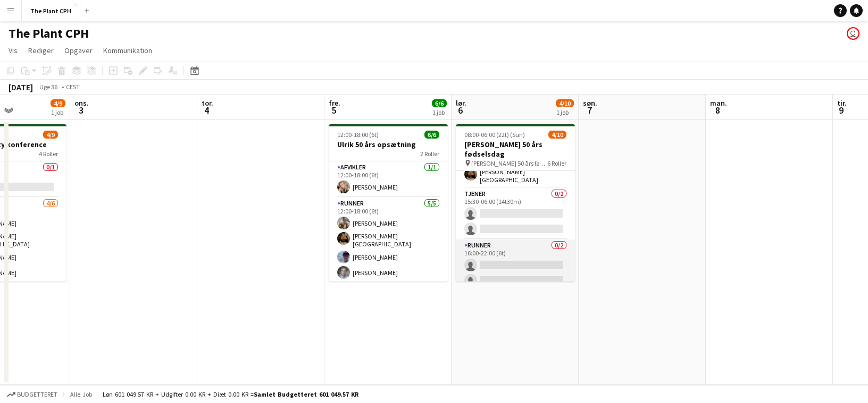  What do you see at coordinates (719, 103) in the screenshot?
I see `span: man.` at bounding box center [719, 103].